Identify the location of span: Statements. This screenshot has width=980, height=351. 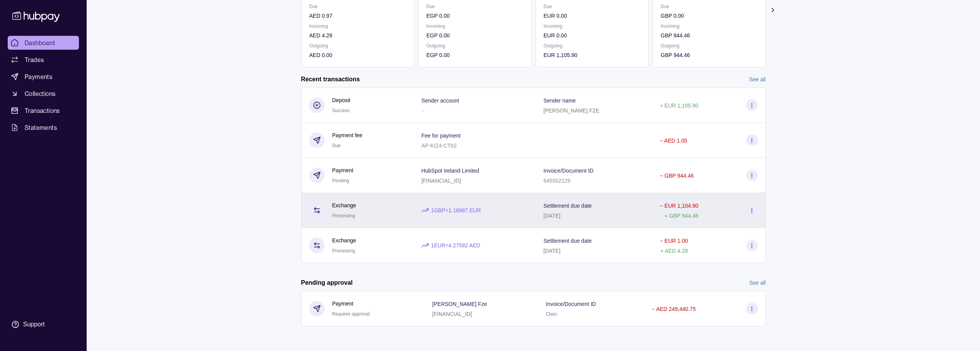
(41, 128).